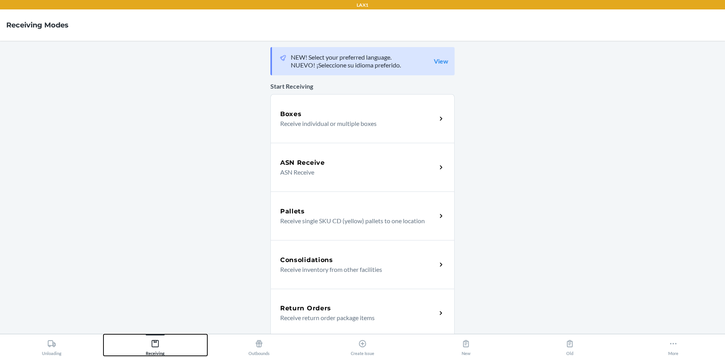 The width and height of the screenshot is (725, 357). Describe the element at coordinates (52, 346) in the screenshot. I see `div: Unloading` at that location.